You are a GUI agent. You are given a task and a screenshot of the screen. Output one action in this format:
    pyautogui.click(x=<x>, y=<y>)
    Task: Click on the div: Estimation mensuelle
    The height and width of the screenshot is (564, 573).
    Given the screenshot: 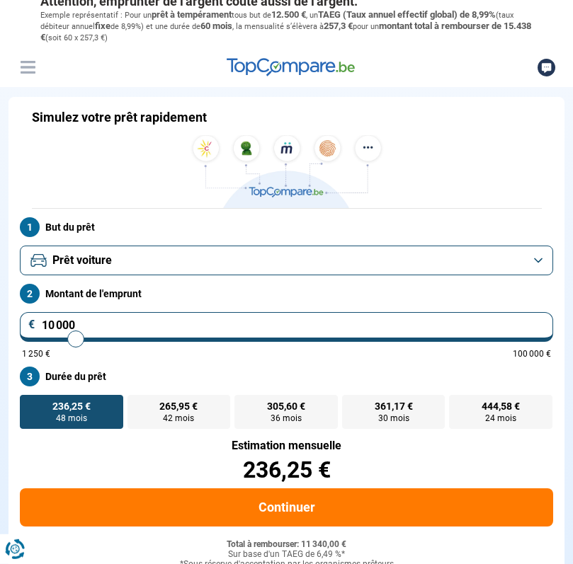 What is the action you would take?
    pyautogui.click(x=286, y=446)
    